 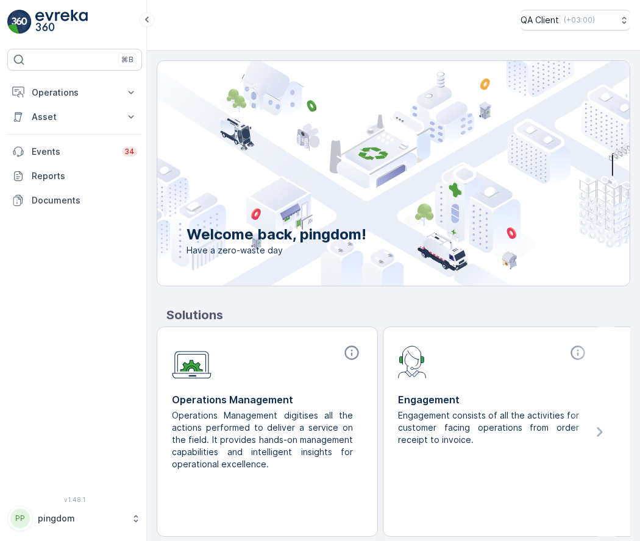 I want to click on p: Operations Management digitises all the actions performed to deliver a service on the field. It p..., so click(x=262, y=440).